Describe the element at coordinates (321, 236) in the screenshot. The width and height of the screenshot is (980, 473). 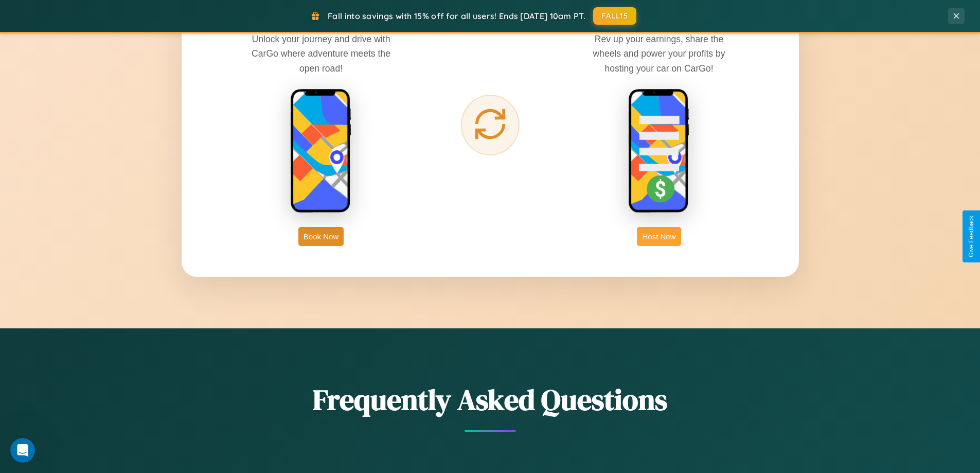
I see `button: Book Now` at that location.